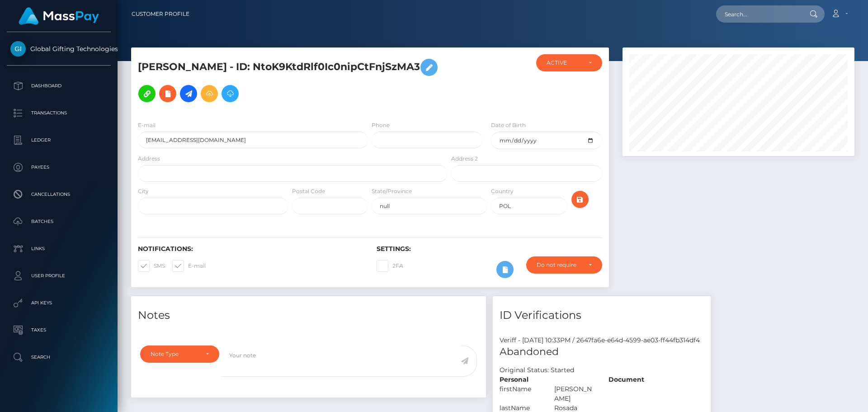  I want to click on div: Note Type, so click(175, 354).